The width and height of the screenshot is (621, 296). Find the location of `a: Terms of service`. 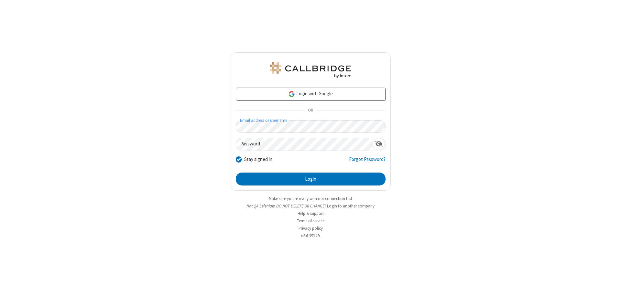

a: Terms of service is located at coordinates (310, 221).